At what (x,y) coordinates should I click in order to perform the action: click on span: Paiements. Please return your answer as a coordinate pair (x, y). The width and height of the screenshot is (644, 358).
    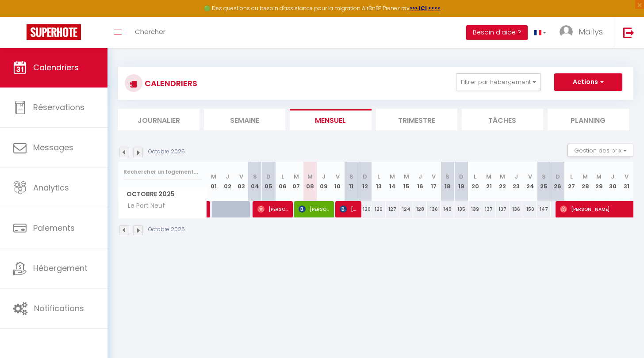
    Looking at the image, I should click on (54, 228).